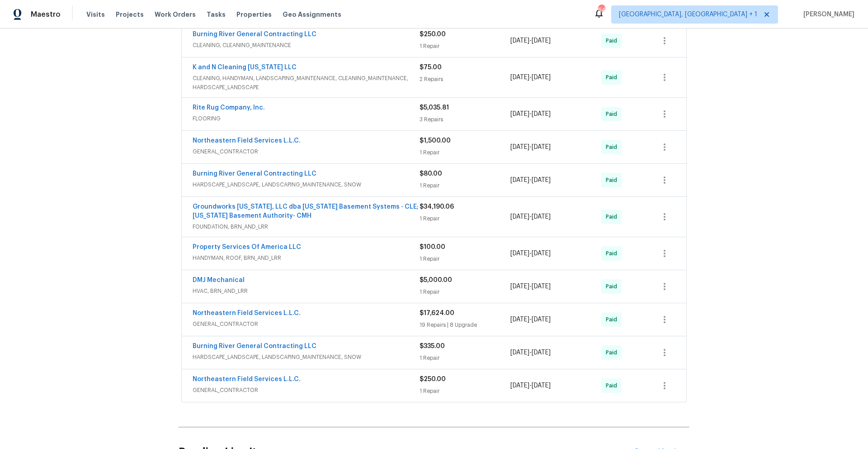  What do you see at coordinates (306, 118) in the screenshot?
I see `span: FLOORING` at bounding box center [306, 118].